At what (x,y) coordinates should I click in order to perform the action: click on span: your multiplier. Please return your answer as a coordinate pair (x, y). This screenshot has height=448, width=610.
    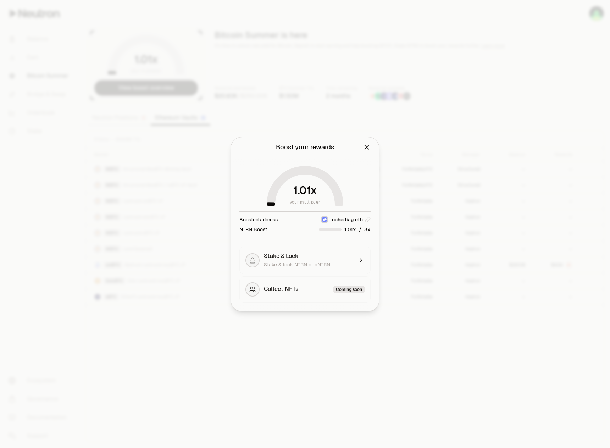
    Looking at the image, I should click on (305, 202).